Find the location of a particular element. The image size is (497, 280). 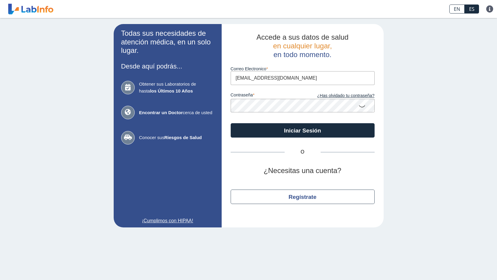

b: Encontrar un Doctor is located at coordinates (161, 112).